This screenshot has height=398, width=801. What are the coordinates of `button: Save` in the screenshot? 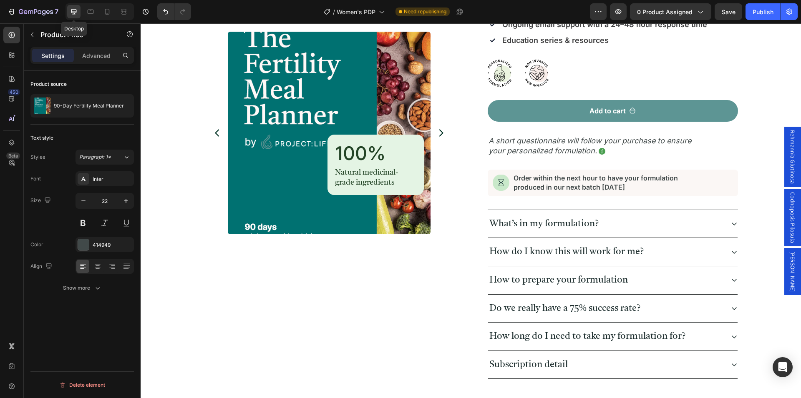 It's located at (728, 12).